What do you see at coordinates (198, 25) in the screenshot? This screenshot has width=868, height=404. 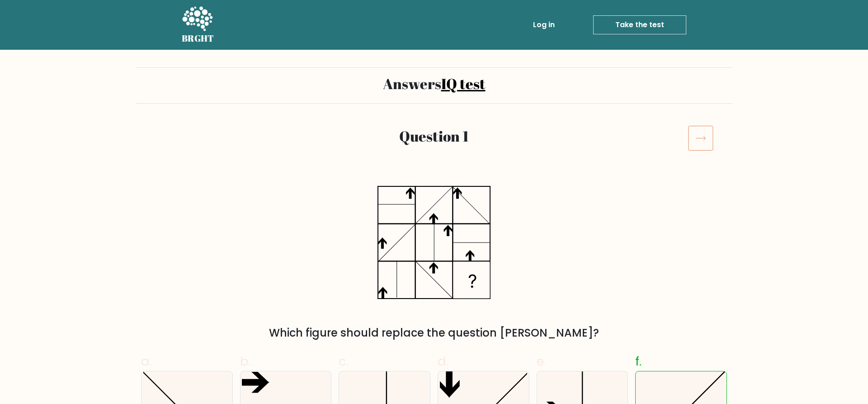 I see `a: BRGHT` at bounding box center [198, 25].